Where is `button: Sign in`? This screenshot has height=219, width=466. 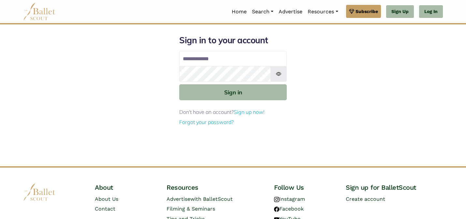
button: Sign in is located at coordinates (233, 92).